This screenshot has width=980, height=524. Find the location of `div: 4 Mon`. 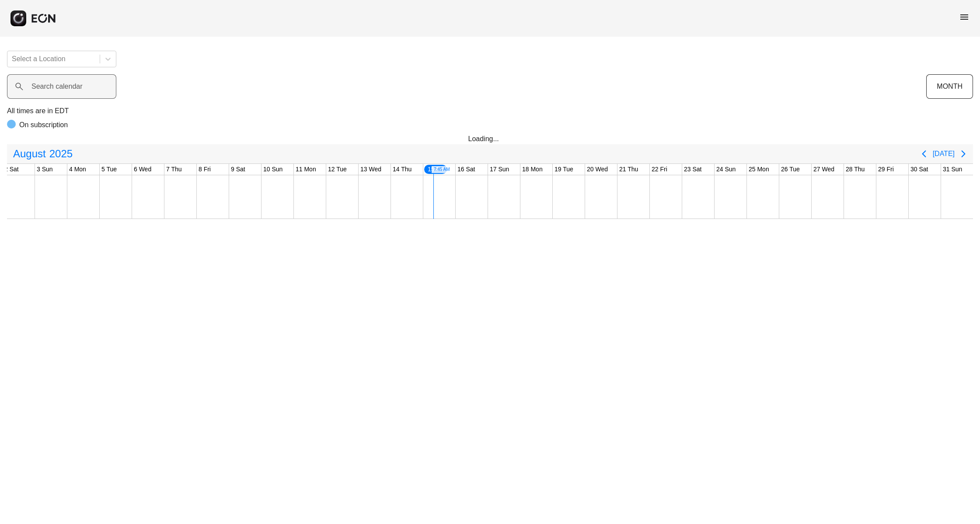

div: 4 Mon is located at coordinates (77, 170).